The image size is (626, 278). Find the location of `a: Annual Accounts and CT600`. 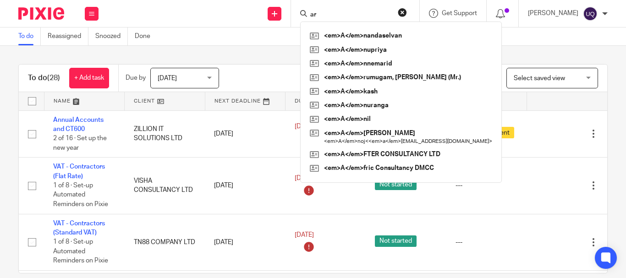

a: Annual Accounts and CT600 is located at coordinates (78, 125).